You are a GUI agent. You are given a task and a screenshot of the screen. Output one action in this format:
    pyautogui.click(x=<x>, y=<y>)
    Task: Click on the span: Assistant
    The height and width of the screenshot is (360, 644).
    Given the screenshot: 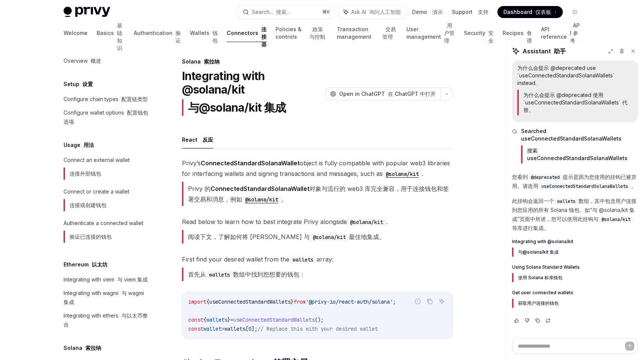 What is the action you would take?
    pyautogui.click(x=544, y=51)
    